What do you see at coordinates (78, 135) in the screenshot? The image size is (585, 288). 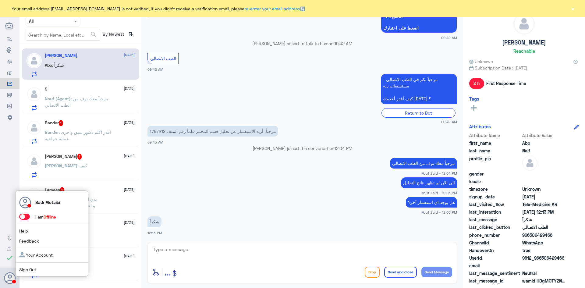 I see `span: : اقدر اكلم دكتور سبق واجرى عملية جراحية` at bounding box center [78, 135].